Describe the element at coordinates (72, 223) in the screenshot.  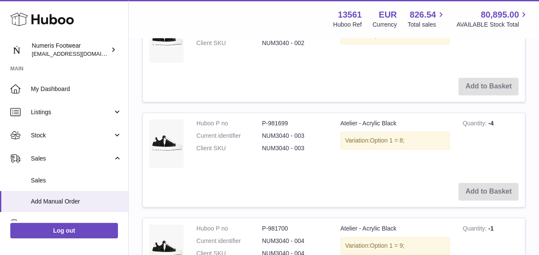
I see `span: Orders` at that location.